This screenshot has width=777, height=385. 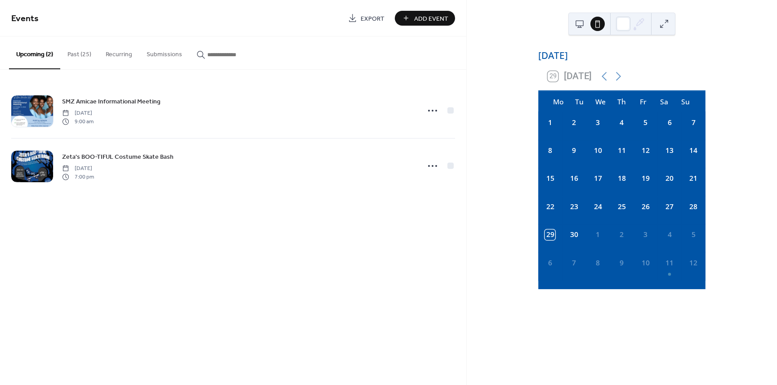 What do you see at coordinates (111, 102) in the screenshot?
I see `span: SMZ Amicae Informational Meeting` at bounding box center [111, 102].